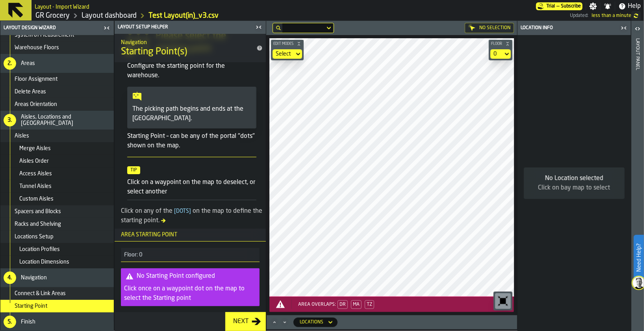 Image resolution: width=644 pixels, height=331 pixels. Describe the element at coordinates (131, 255) in the screenshot. I see `span: Floor: 0` at that location.